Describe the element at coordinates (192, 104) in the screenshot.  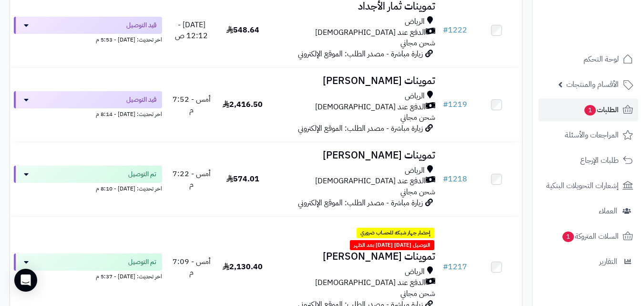
I see `span: أمس - 7:52 م` at that location.